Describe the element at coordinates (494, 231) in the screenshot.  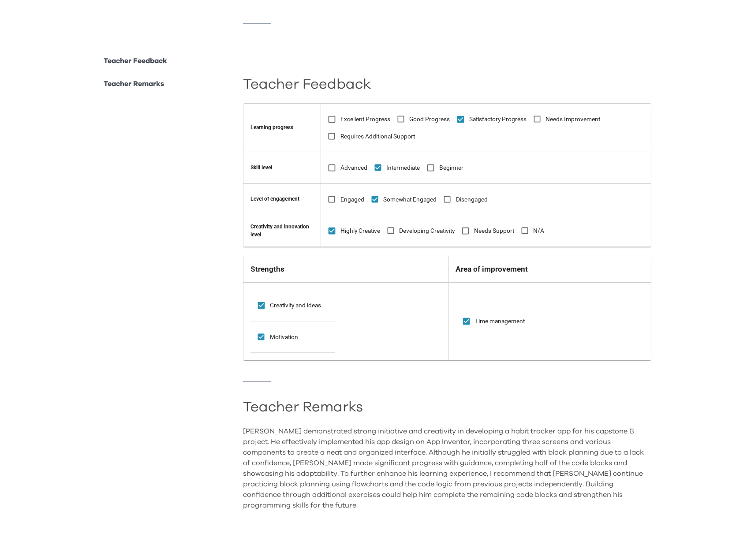
I see `span: Needs Support` at that location.